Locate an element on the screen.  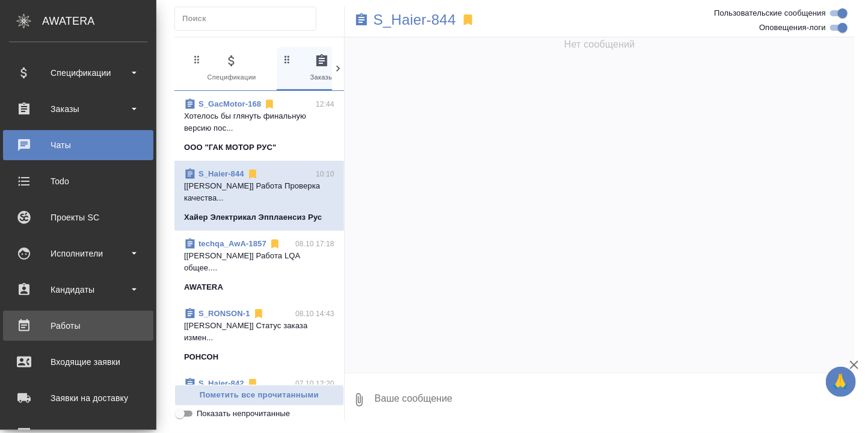
a: Чаты is located at coordinates (78, 145).